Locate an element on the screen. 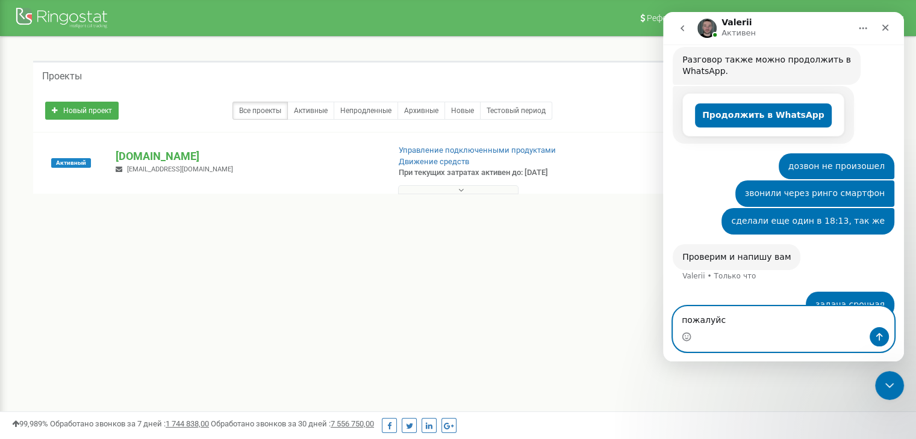 Image resolution: width=916 pixels, height=439 pixels. textarea: Ваше сообщение... is located at coordinates (120, 305).